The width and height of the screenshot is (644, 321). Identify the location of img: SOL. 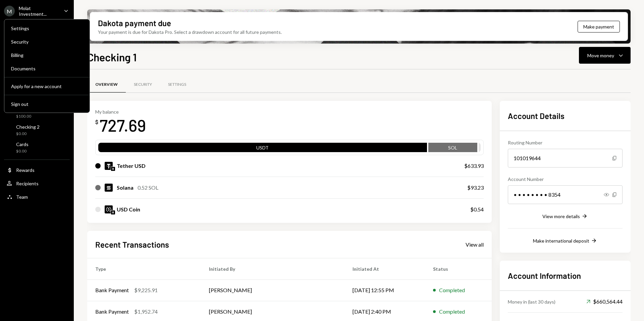
(109, 187).